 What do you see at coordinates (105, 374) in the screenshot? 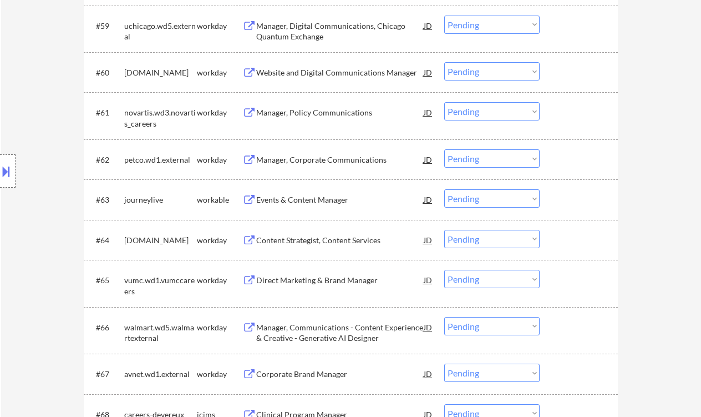
I see `div: #67` at bounding box center [105, 374].